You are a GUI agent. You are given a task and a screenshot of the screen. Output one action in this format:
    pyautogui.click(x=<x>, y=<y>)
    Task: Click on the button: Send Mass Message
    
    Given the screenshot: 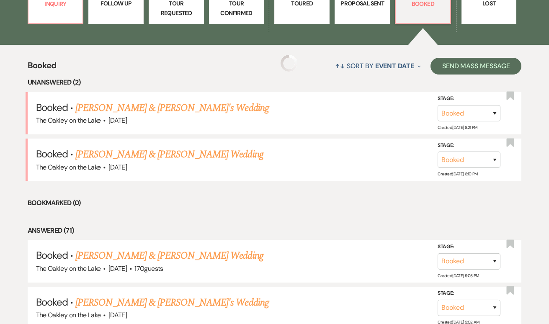 What is the action you would take?
    pyautogui.click(x=476, y=66)
    